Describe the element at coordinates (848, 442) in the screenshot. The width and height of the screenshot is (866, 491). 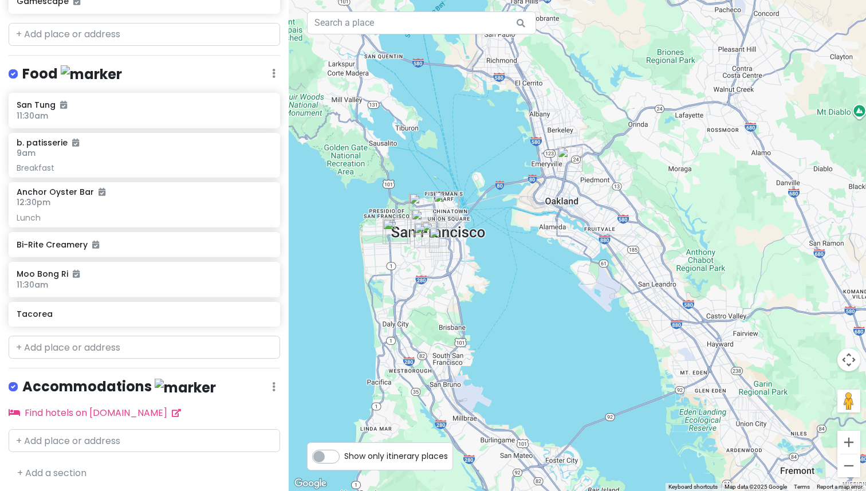
I see `button: Zoom in` at that location.